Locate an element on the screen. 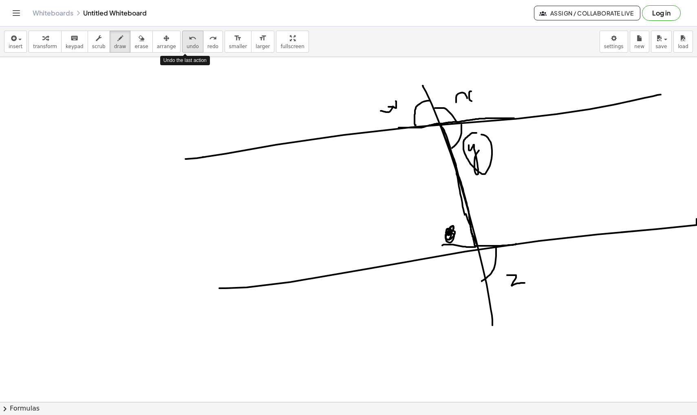 Image resolution: width=697 pixels, height=415 pixels. button: Log in is located at coordinates (661, 13).